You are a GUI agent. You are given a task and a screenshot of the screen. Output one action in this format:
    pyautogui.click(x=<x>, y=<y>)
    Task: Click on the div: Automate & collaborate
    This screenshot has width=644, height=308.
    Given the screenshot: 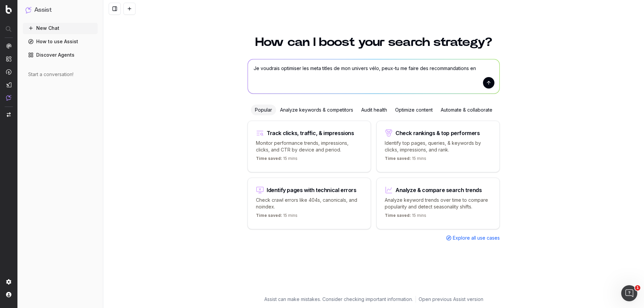 What is the action you would take?
    pyautogui.click(x=466, y=110)
    